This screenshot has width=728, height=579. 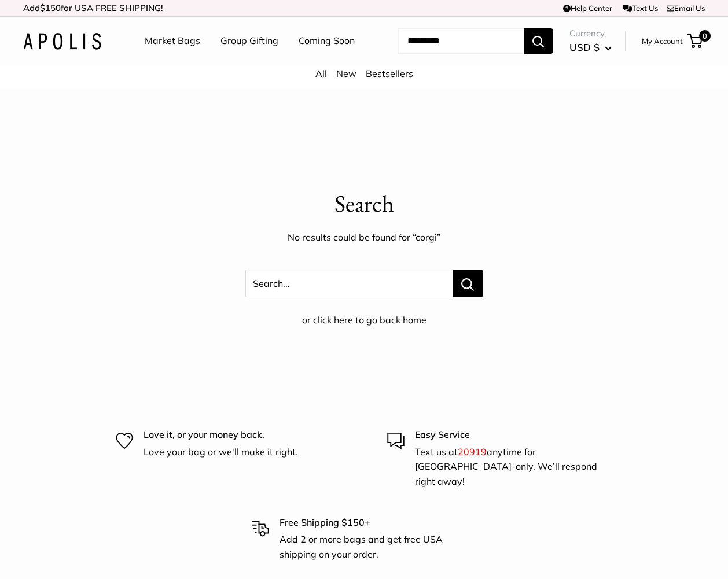 I want to click on a: Text Us, so click(x=640, y=8).